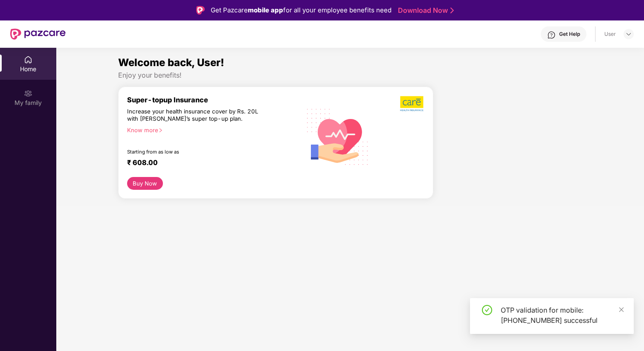 Image resolution: width=644 pixels, height=351 pixels. Describe the element at coordinates (38, 34) in the screenshot. I see `img: New Pazcare Logo` at that location.